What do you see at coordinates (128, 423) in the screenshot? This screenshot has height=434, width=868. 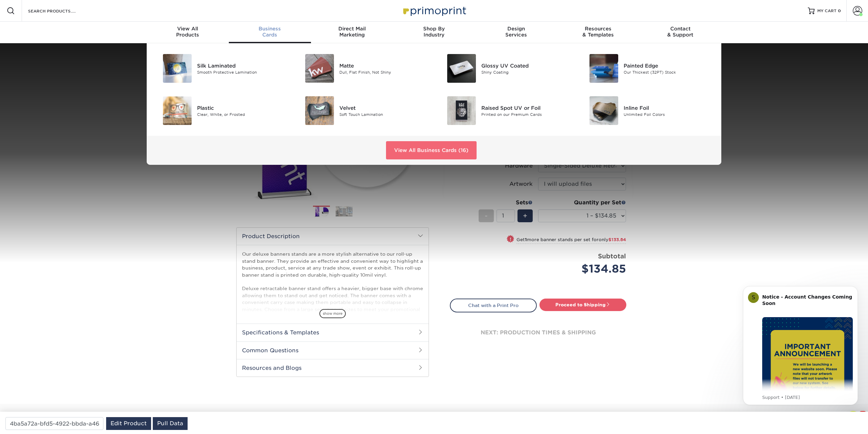 I see `a: Edit Product` at bounding box center [128, 423].